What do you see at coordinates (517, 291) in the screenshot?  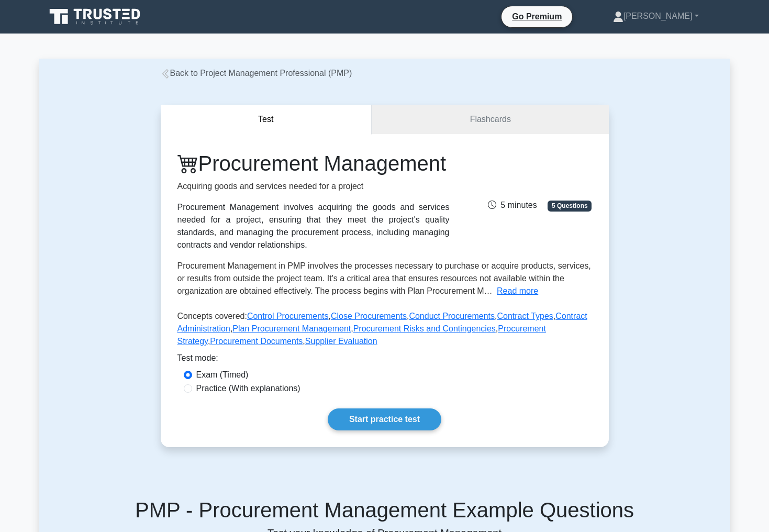 I see `button: Read more` at bounding box center [517, 291].